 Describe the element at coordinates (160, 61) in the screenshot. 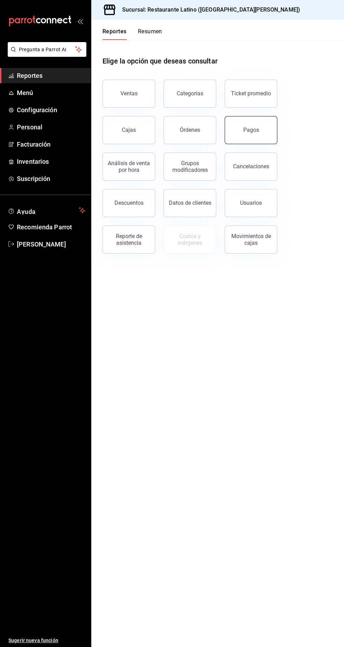

I see `h1: Elige la opción que deseas consultar` at that location.